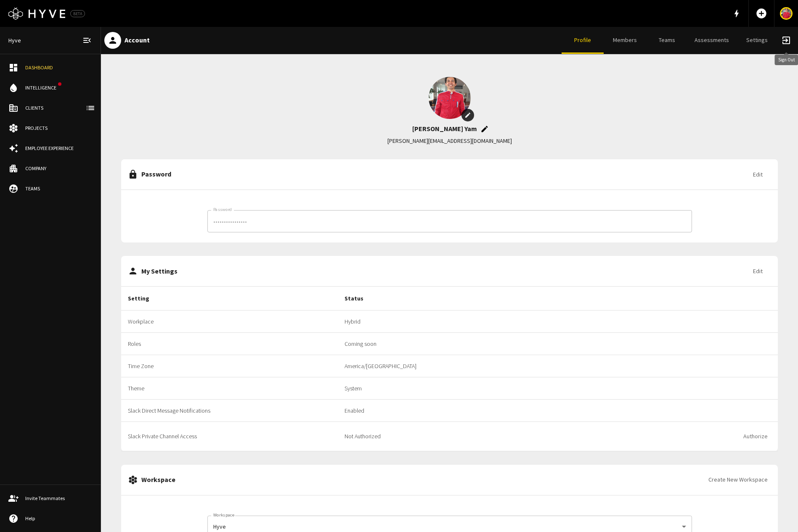  I want to click on a: Authorize, so click(756, 436).